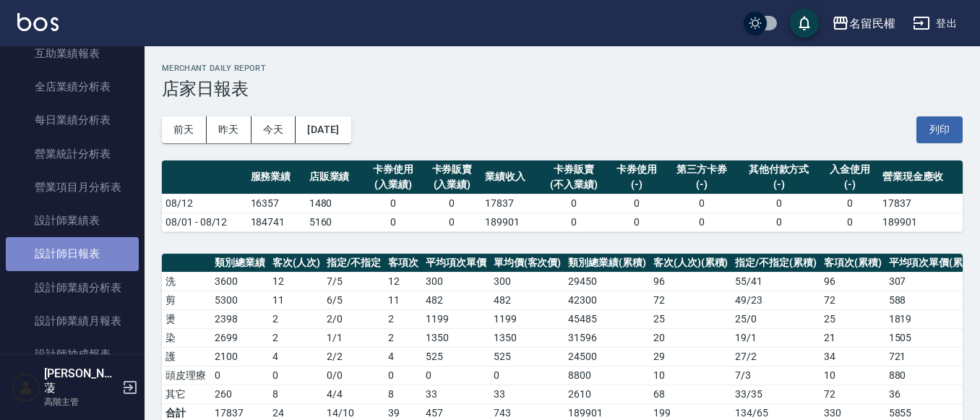 Image resolution: width=980 pixels, height=420 pixels. What do you see at coordinates (921, 177) in the screenshot?
I see `th: 營業現金應收` at bounding box center [921, 177].